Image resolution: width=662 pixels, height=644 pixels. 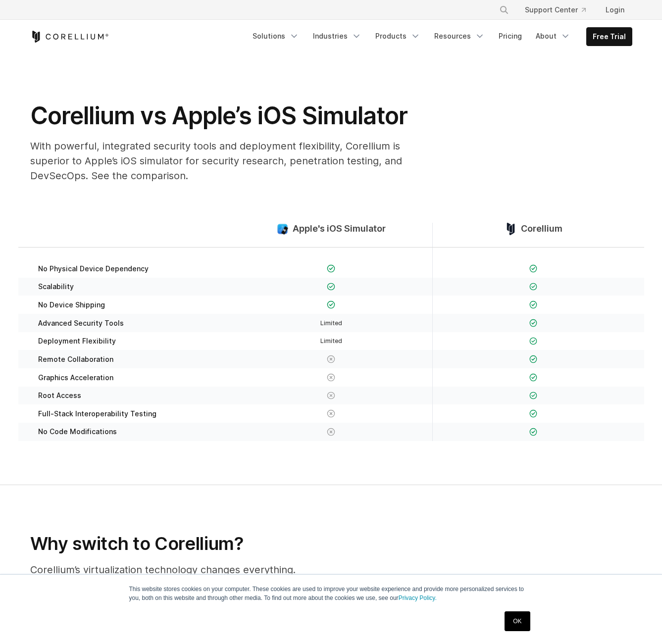 What do you see at coordinates (398, 36) in the screenshot?
I see `a: Products` at bounding box center [398, 36].